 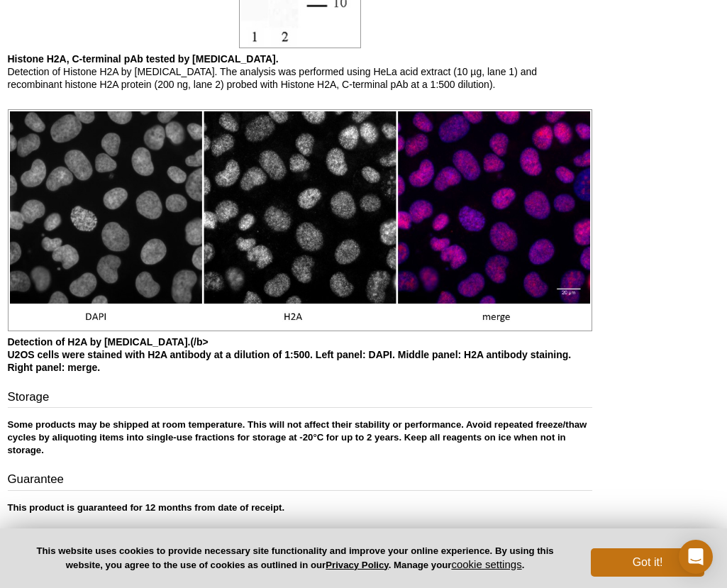 I want to click on button: Got it!, so click(x=647, y=563).